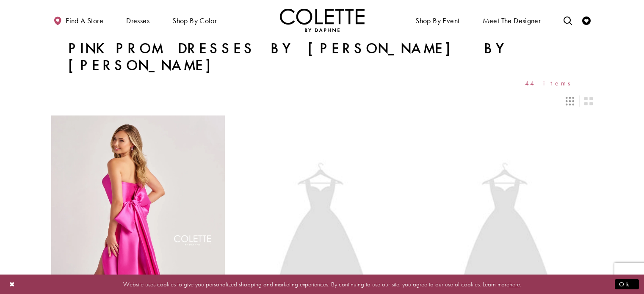 This screenshot has width=644, height=294. I want to click on span: Find a store, so click(85, 21).